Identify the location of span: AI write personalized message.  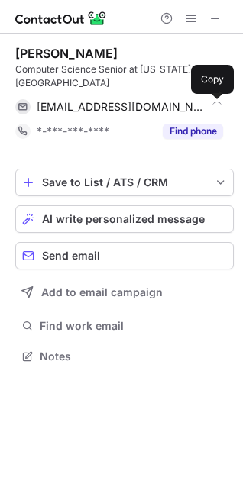
(123, 219).